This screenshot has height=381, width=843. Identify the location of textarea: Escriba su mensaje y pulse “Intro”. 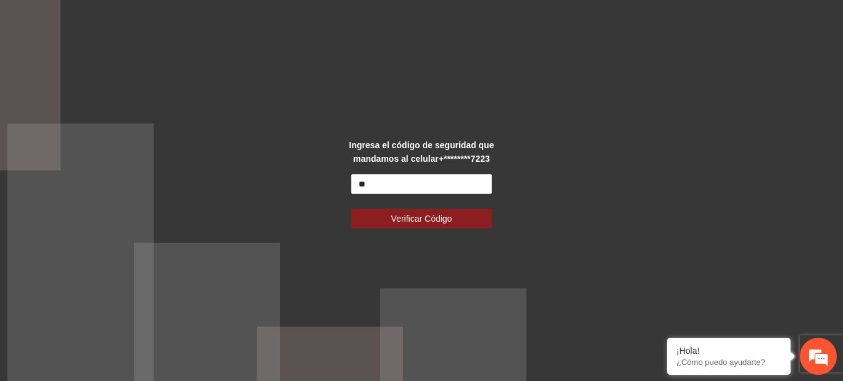
(120, 273).